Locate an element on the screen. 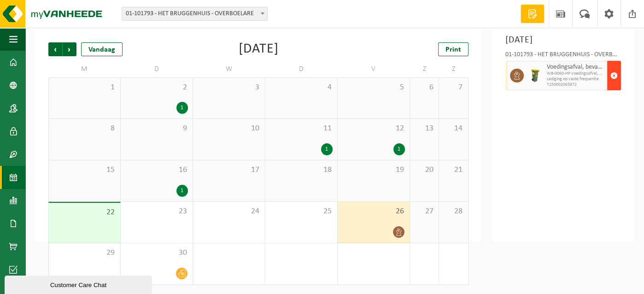 Image resolution: width=644 pixels, height=294 pixels. span: 9 is located at coordinates (157, 129).